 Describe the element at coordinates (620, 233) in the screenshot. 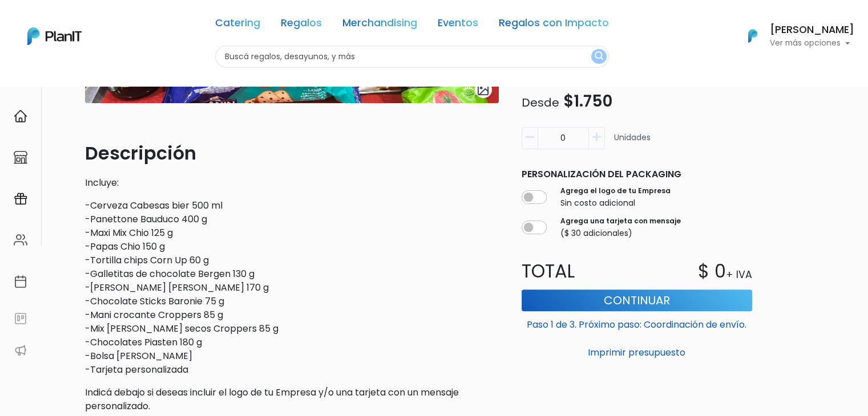

I see `p: ($ 30 adicionales)` at that location.